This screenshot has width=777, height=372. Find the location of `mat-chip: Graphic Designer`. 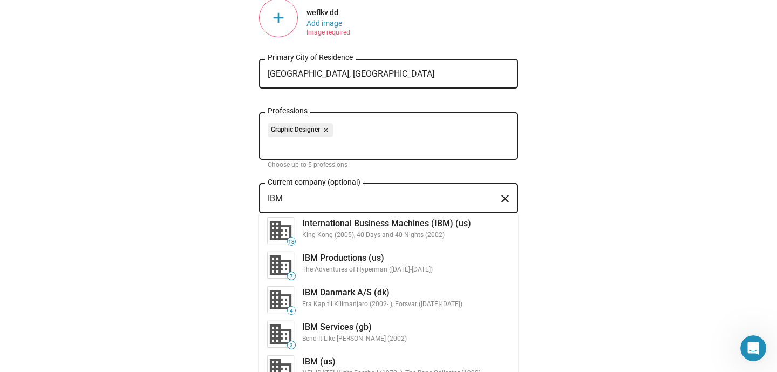

mat-chip: Graphic Designer is located at coordinates (300, 130).